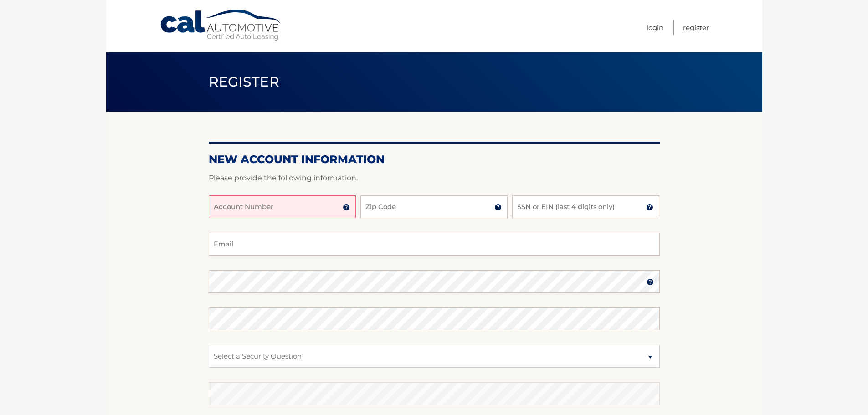 This screenshot has height=415, width=868. Describe the element at coordinates (244, 82) in the screenshot. I see `span: Register` at that location.